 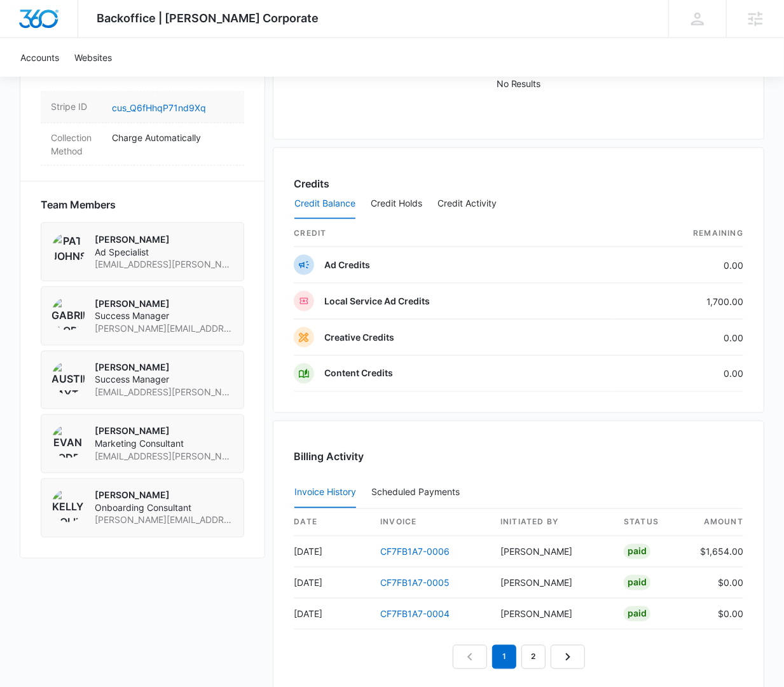 What do you see at coordinates (358, 373) in the screenshot?
I see `p: Content Credits` at bounding box center [358, 373].